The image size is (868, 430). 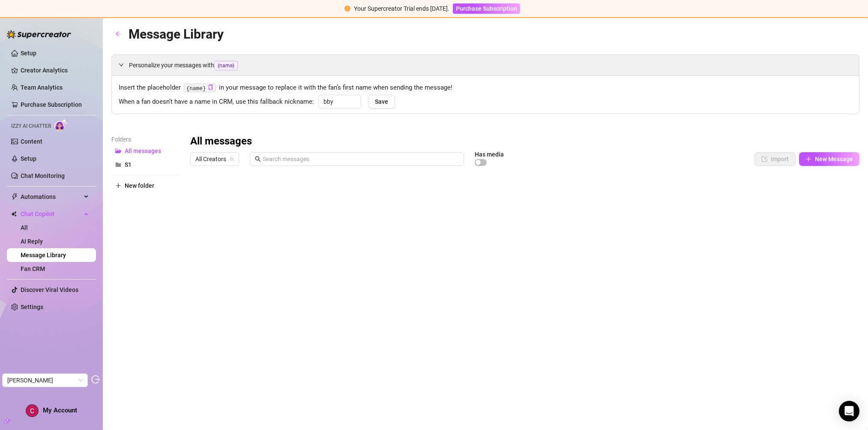 I want to click on article: Has media, so click(x=489, y=154).